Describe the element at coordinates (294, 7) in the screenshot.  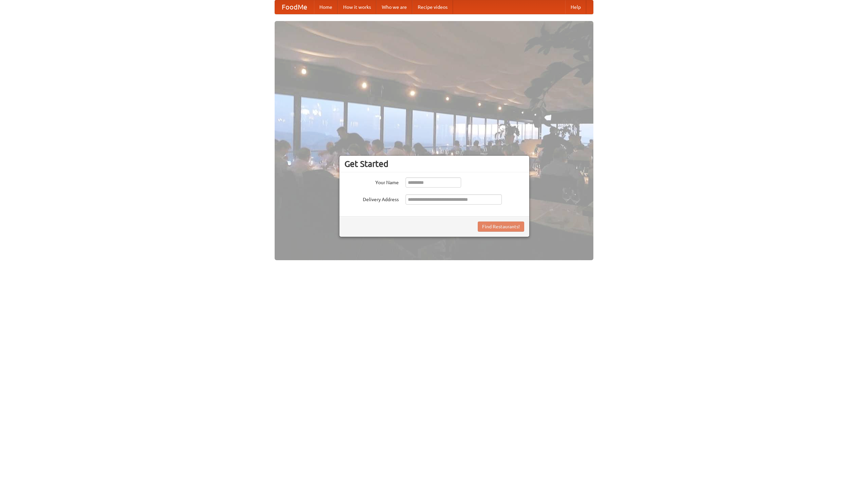
I see `a: FoodMe` at that location.